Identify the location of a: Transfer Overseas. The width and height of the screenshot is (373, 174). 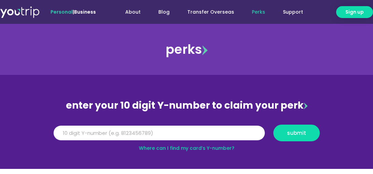
(210, 12).